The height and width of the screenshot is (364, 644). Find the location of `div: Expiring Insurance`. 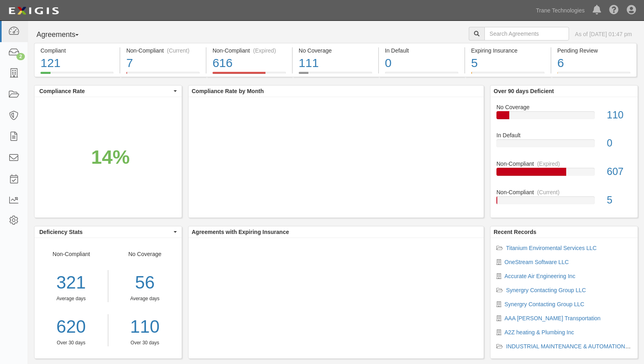

div: Expiring Insurance is located at coordinates (508, 51).